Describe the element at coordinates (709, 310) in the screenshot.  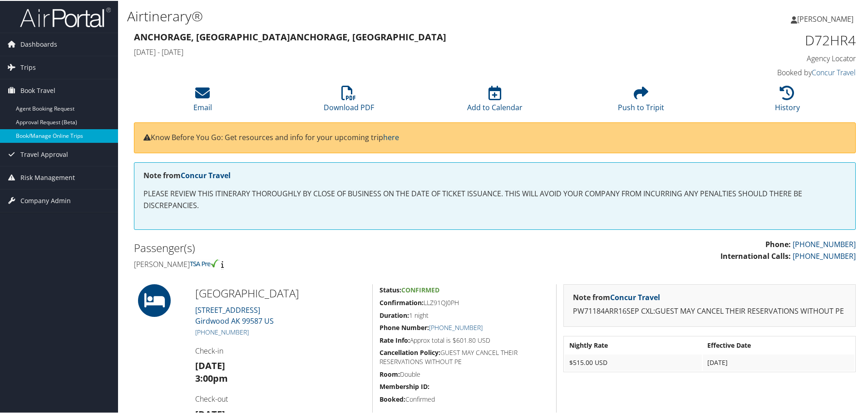
I see `p: PW71184ARR16SEP CXL:GUEST MAY CANCEL THEIR RESERVATIONS WITHOUT PE` at that location.